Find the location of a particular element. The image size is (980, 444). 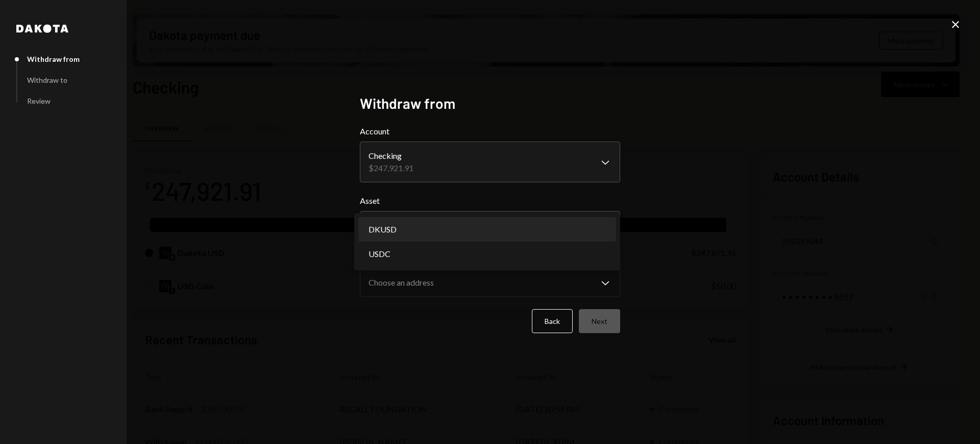

button: Asset is located at coordinates (490, 225).